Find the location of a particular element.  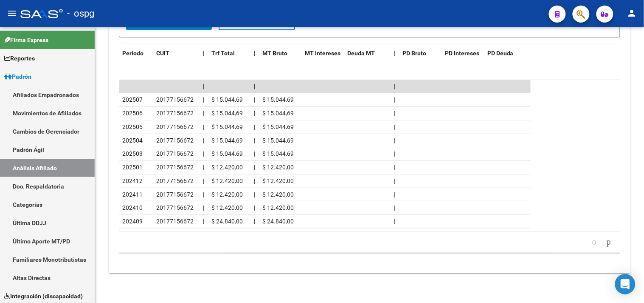

span: MT Intereses is located at coordinates (323, 53).